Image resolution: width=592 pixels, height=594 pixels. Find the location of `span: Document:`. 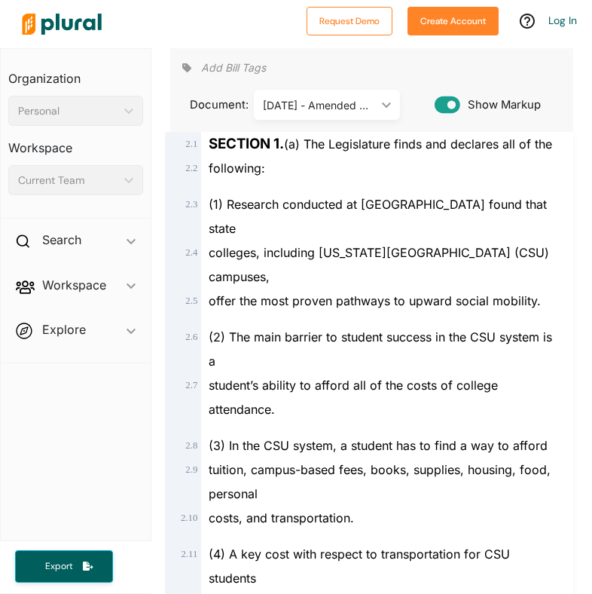

span: Document: is located at coordinates (209, 105).